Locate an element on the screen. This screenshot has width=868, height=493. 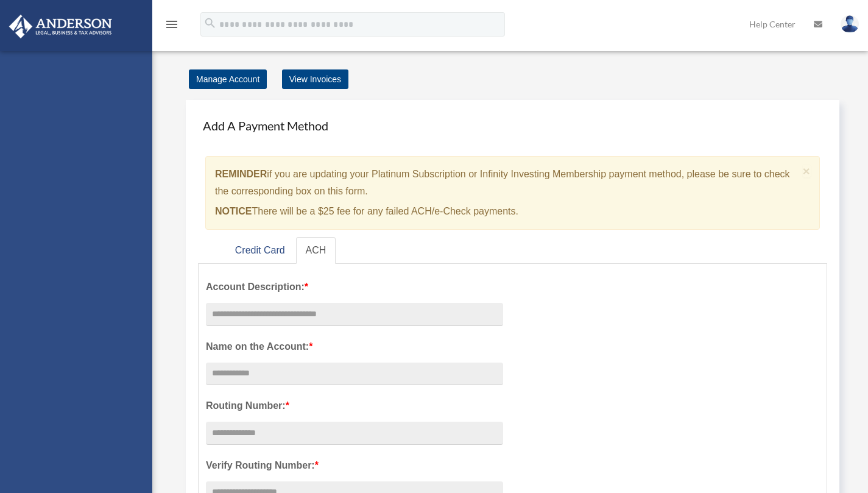
a: menu is located at coordinates (172, 26).